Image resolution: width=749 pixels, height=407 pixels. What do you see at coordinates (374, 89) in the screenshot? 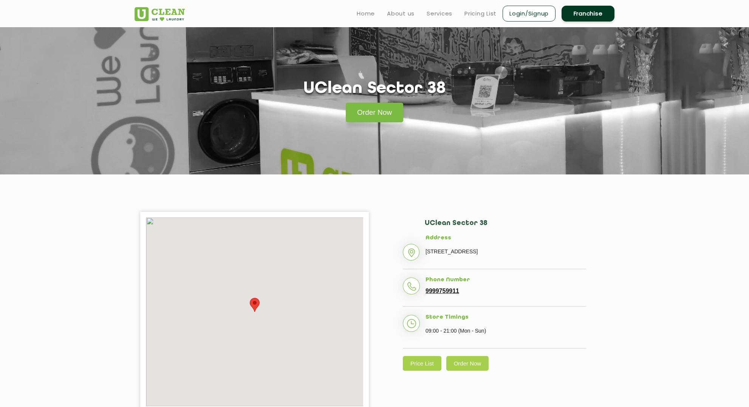
I see `h1: UClean Sector 38` at bounding box center [374, 89].